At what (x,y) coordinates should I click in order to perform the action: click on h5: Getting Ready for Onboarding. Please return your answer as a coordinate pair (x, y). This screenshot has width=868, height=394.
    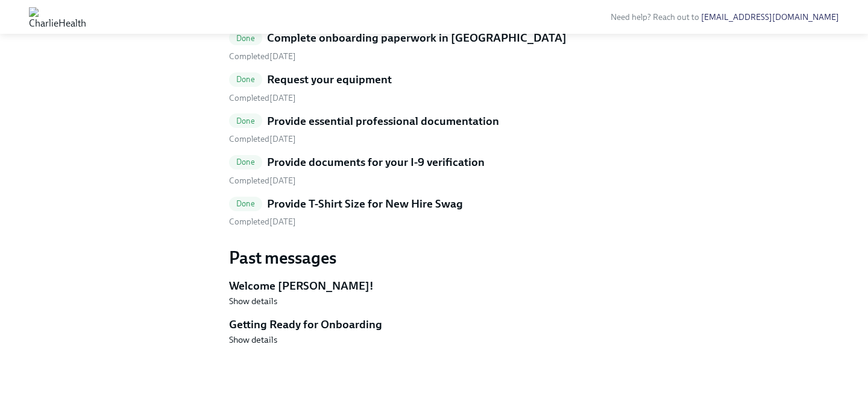
    Looking at the image, I should click on (434, 325).